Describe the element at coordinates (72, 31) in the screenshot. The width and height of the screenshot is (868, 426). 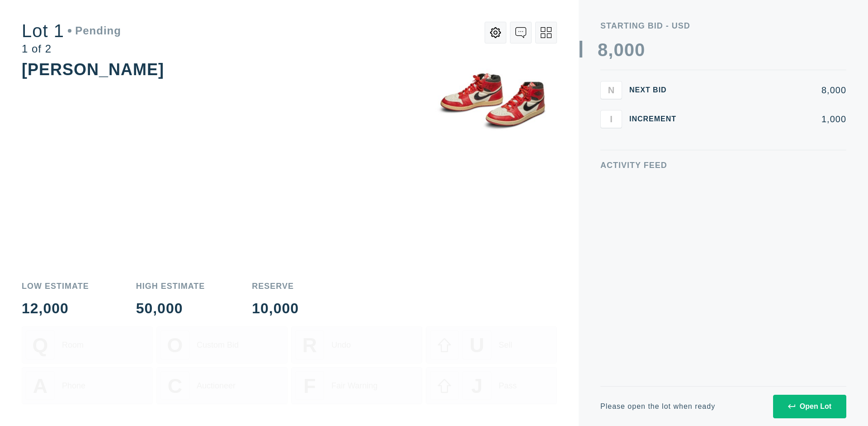
I see `div: Lot 1` at that location.